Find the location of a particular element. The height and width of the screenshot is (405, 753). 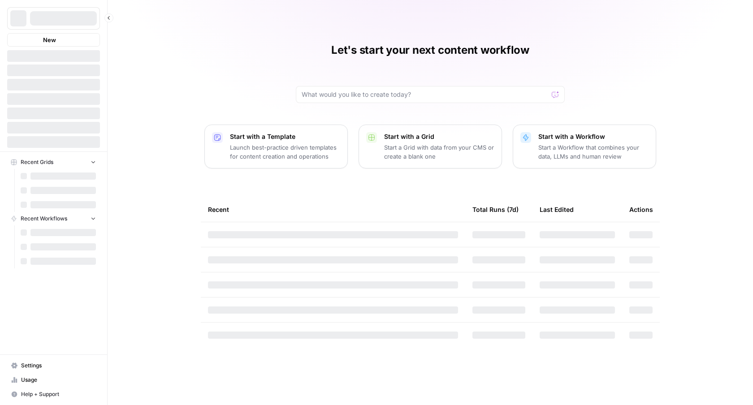

span: Usage is located at coordinates (58, 380).